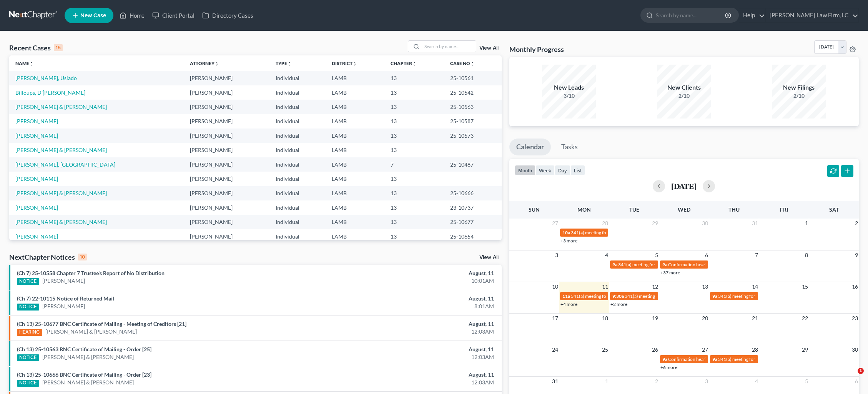 The width and height of the screenshot is (868, 394). Describe the element at coordinates (605, 350) in the screenshot. I see `span: 25` at that location.